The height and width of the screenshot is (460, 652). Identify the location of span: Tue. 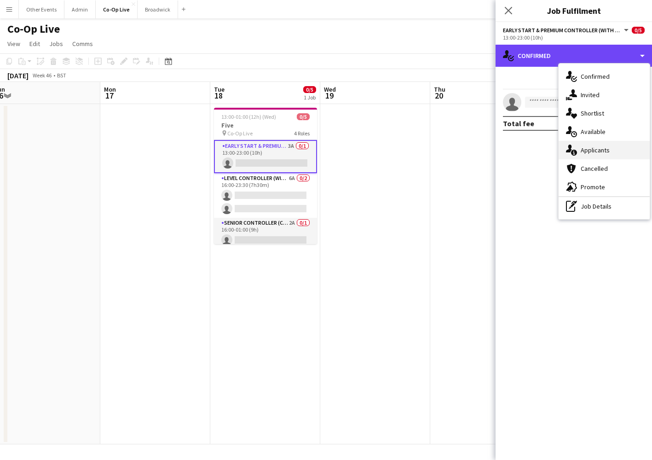
(219, 89).